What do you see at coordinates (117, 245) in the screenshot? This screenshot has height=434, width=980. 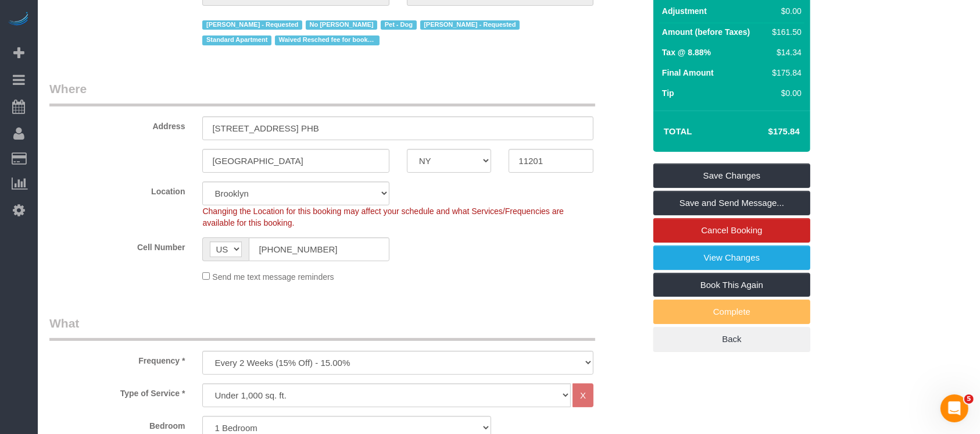 I see `label: Cell Number` at bounding box center [117, 245].